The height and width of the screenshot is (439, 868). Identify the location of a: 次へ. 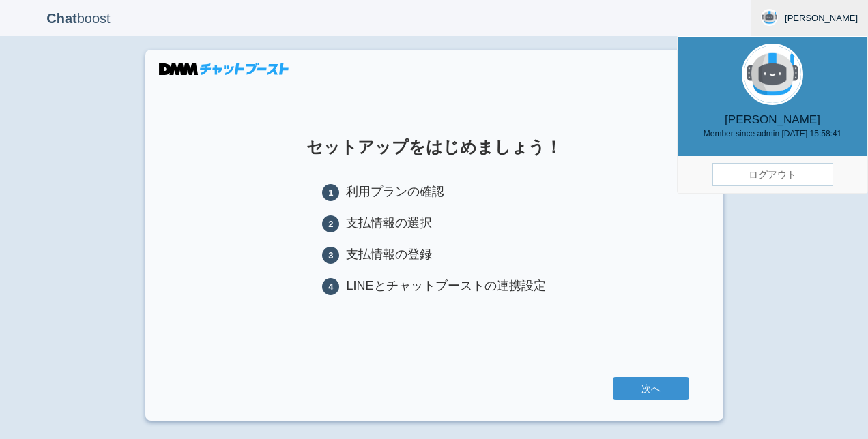
(651, 388).